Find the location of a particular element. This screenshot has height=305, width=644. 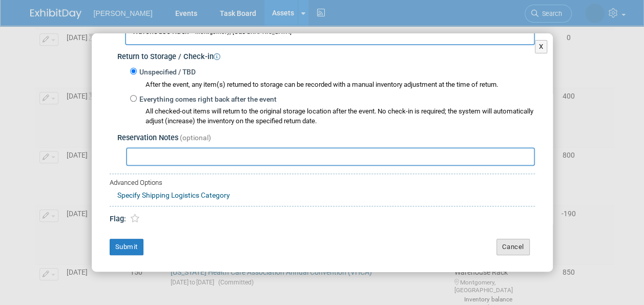

label: Unspecified / TBD is located at coordinates (166, 73).